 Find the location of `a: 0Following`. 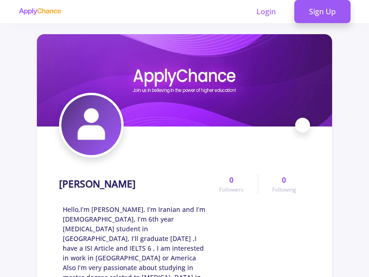

a: 0Following is located at coordinates (284, 184).